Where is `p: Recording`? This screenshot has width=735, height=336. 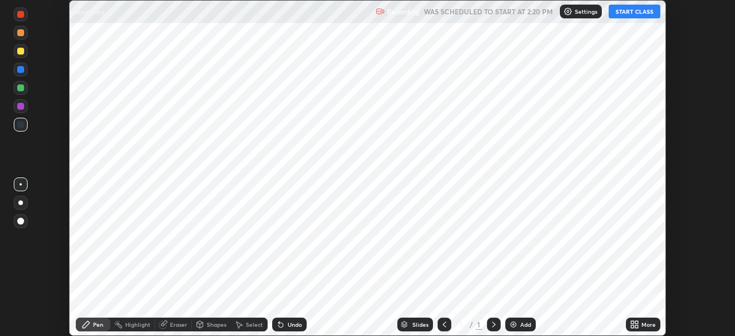 p: Recording is located at coordinates (403, 11).